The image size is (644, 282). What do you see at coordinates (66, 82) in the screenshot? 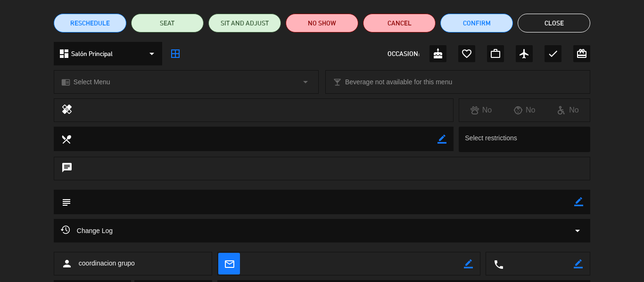
I see `i: chrome_reader_mode` at bounding box center [66, 82].